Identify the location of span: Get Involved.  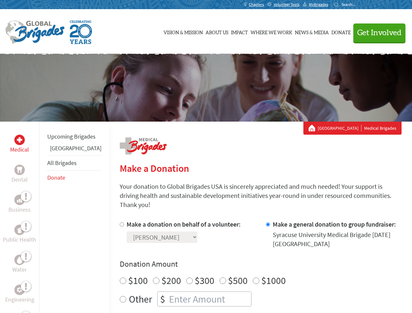
(380, 33).